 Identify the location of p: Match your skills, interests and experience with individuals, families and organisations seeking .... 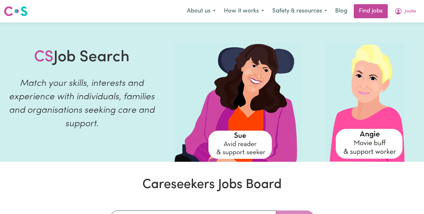
(82, 104).